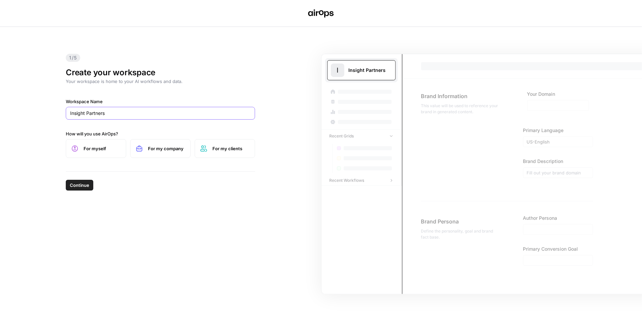 The image size is (642, 331). Describe the element at coordinates (161, 81) in the screenshot. I see `p: Your workspace is home to your AI workflows and data.` at that location.